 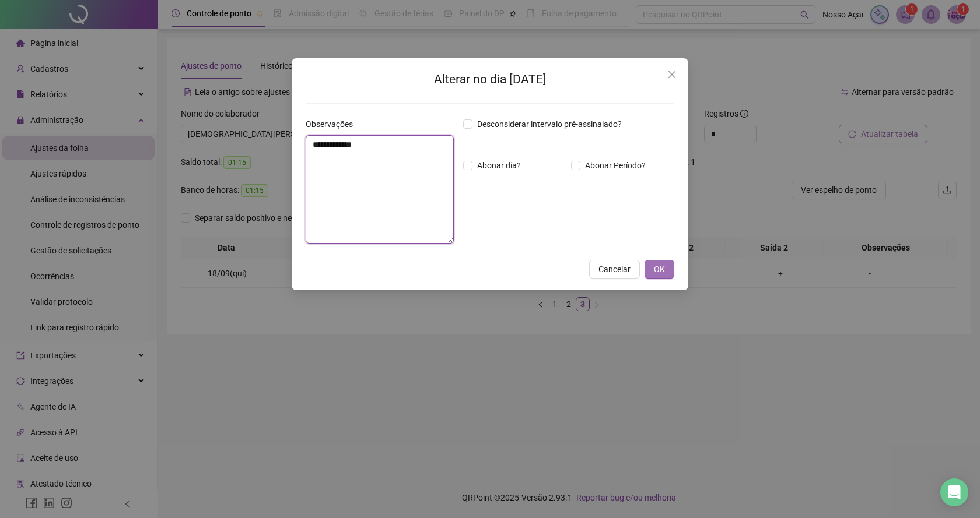 I want to click on button: Cancelar, so click(x=614, y=269).